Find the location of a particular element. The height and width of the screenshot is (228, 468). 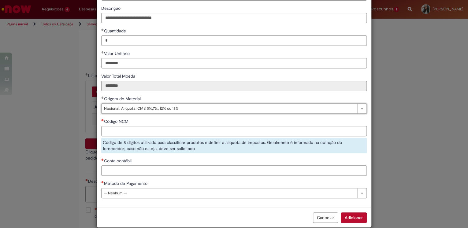

input: Descrição is located at coordinates (234, 18).